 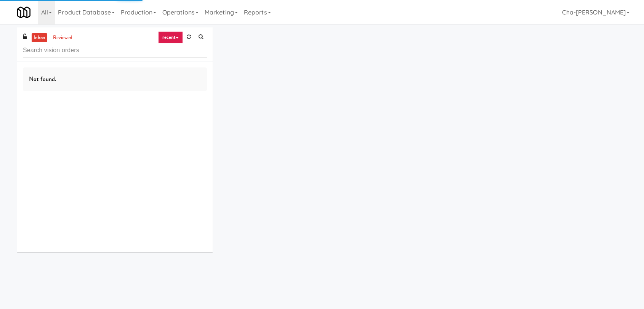 What do you see at coordinates (42, 79) in the screenshot?
I see `span: Not found.` at bounding box center [42, 79].